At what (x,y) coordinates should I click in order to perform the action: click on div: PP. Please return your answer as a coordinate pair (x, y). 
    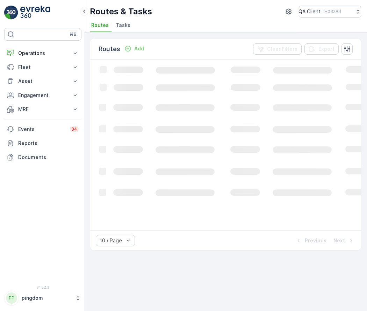
    Looking at the image, I should click on (12, 298).